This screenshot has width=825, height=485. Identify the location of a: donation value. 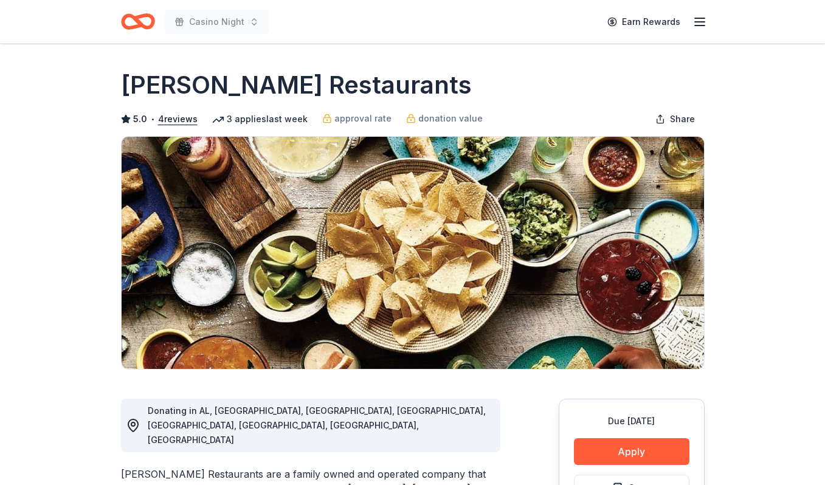
(444, 119).